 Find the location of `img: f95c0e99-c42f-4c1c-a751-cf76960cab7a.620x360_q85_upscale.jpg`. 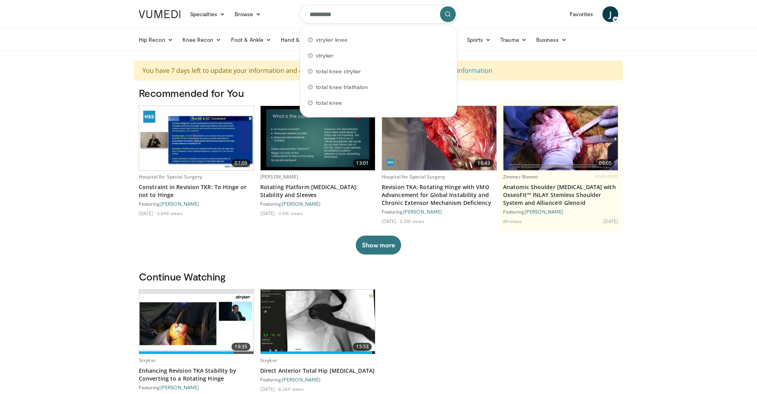

img: f95c0e99-c42f-4c1c-a751-cf76960cab7a.620x360_q85_upscale.jpg is located at coordinates (196, 138).